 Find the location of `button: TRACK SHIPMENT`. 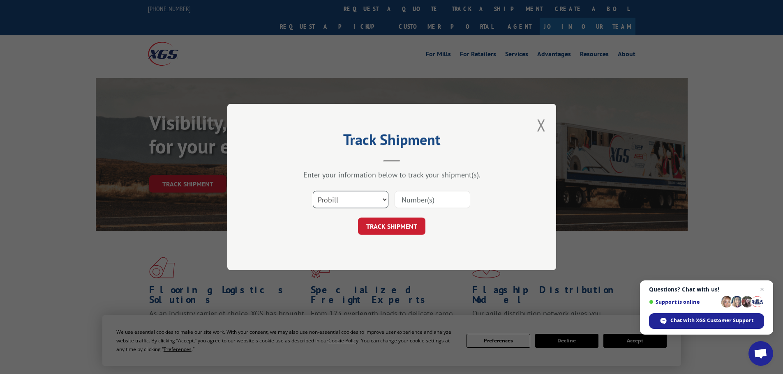

button: TRACK SHIPMENT is located at coordinates (392, 226).